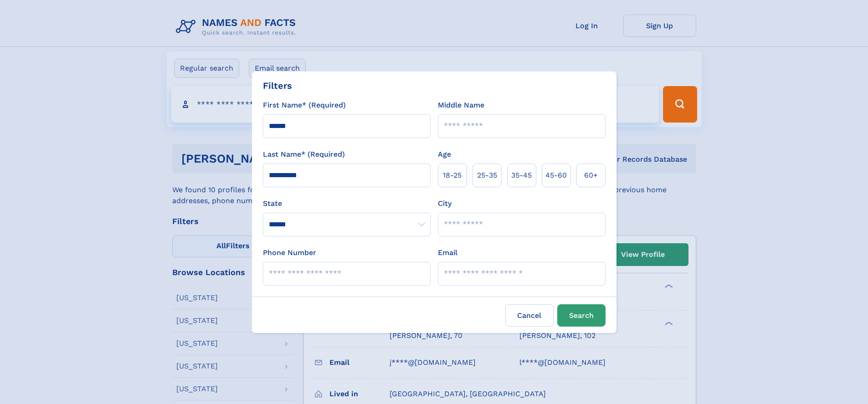 The image size is (868, 404). What do you see at coordinates (582, 315) in the screenshot?
I see `button: Search` at bounding box center [582, 315].